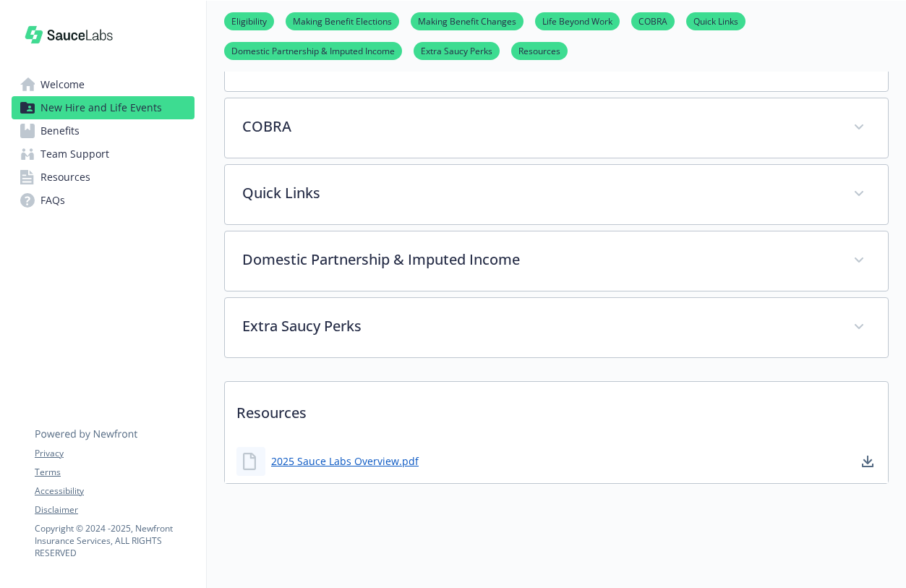  Describe the element at coordinates (556, 261) in the screenshot. I see `div: Domestic Partnership & Imputed Income` at that location.